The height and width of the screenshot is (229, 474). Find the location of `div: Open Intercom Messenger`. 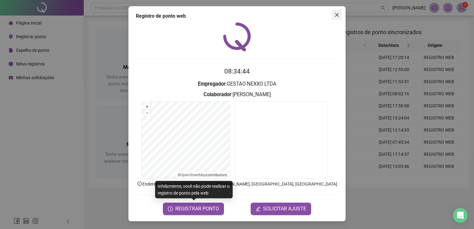

div: Open Intercom Messenger is located at coordinates (460, 215).